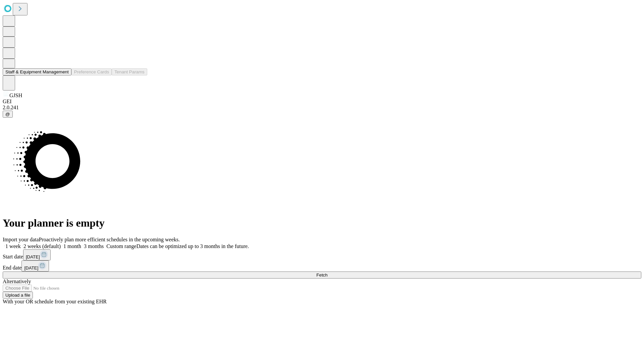 The width and height of the screenshot is (644, 362). I want to click on span: Dates can be optimized up to 3 months in the future., so click(192, 246).